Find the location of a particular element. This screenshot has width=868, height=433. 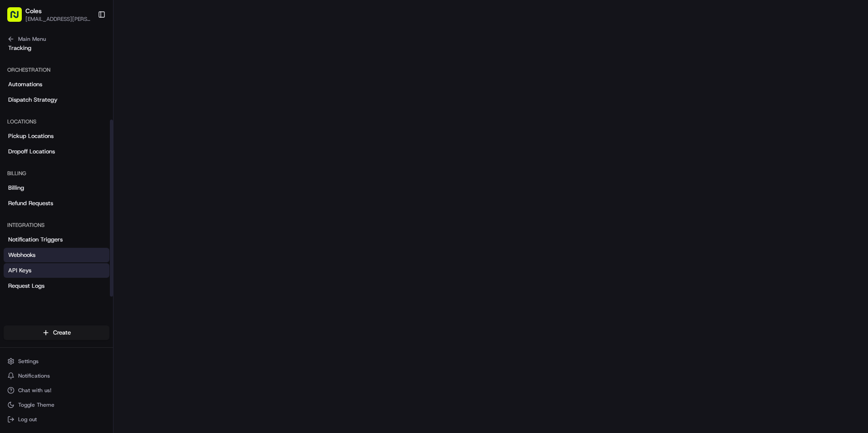

div: Integrations is located at coordinates (56, 225).